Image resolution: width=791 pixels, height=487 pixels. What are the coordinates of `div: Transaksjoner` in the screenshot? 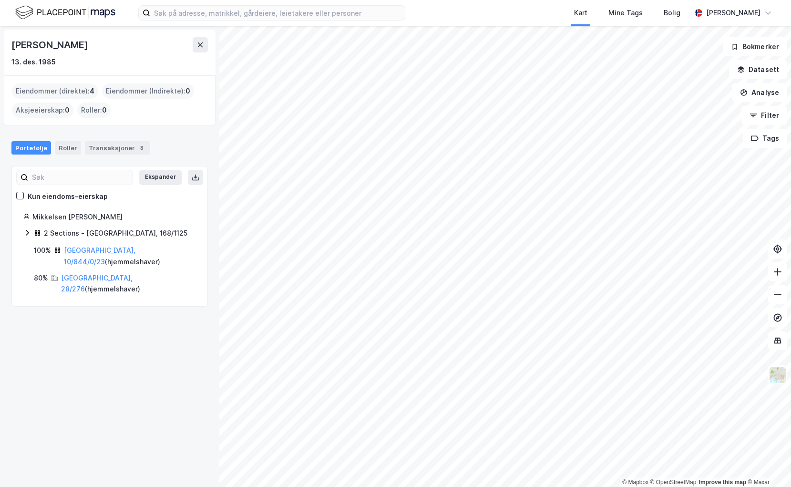 It's located at (117, 148).